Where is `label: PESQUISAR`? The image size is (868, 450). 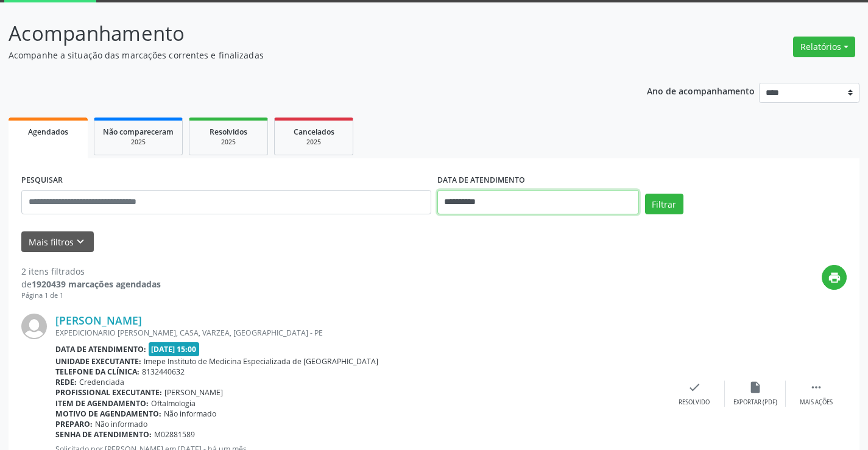
label: PESQUISAR is located at coordinates (42, 180).